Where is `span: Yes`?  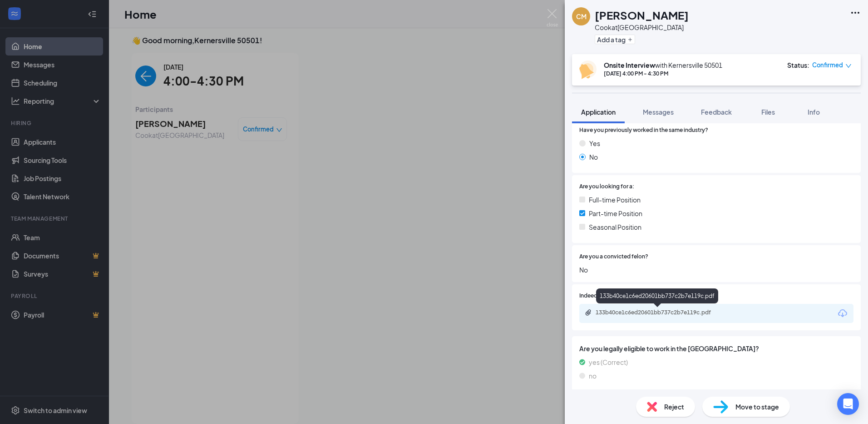 span: Yes is located at coordinates (595, 143).